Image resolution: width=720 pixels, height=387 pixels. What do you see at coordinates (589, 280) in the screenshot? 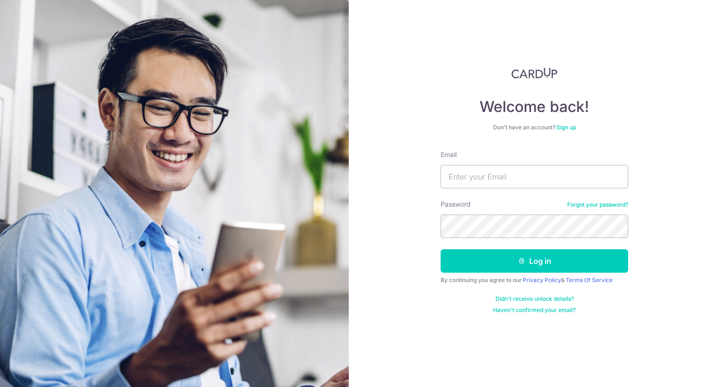
I see `a: Terms Of Service` at bounding box center [589, 280].